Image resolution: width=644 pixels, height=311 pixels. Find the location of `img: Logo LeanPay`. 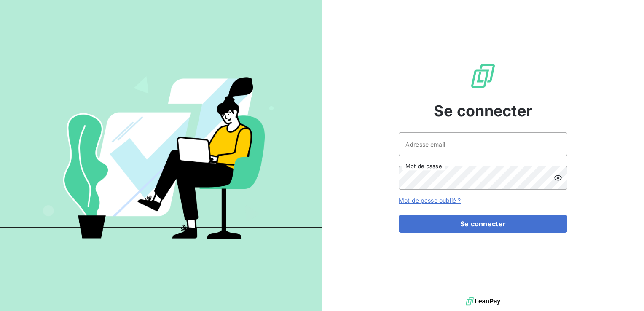

img: Logo LeanPay is located at coordinates (483, 75).